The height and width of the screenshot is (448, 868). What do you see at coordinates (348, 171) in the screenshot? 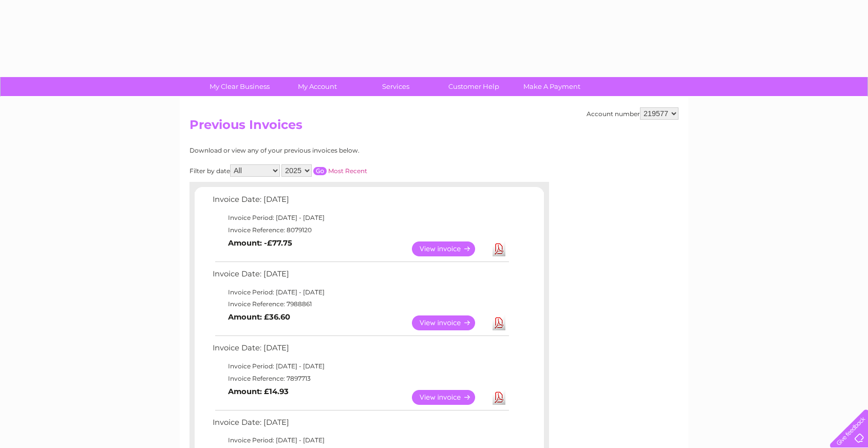
I see `a: Most Recent` at bounding box center [348, 171].